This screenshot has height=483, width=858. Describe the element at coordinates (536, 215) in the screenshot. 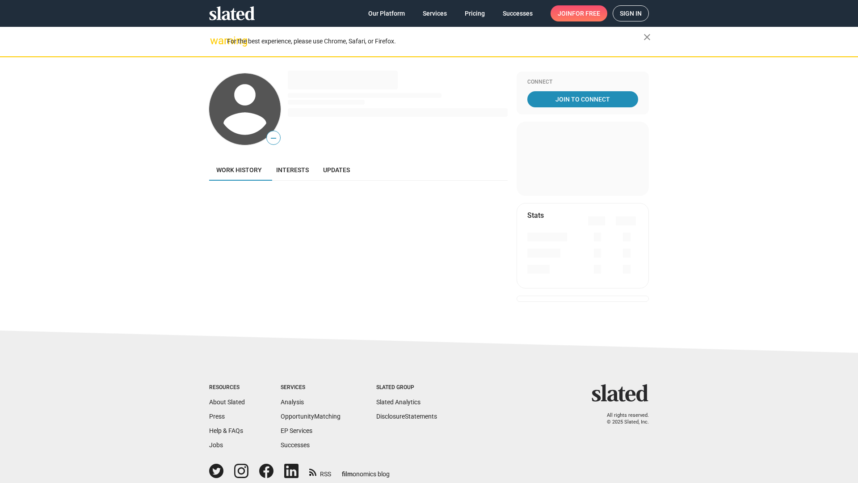

I see `mat-card-title: Stats` at that location.